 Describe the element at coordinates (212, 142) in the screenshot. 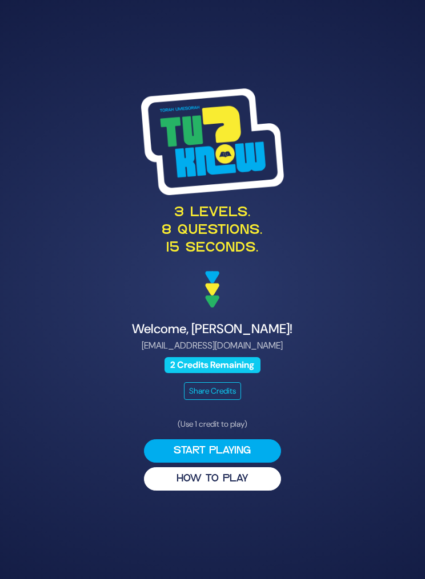

I see `img: Tournament Logo` at that location.